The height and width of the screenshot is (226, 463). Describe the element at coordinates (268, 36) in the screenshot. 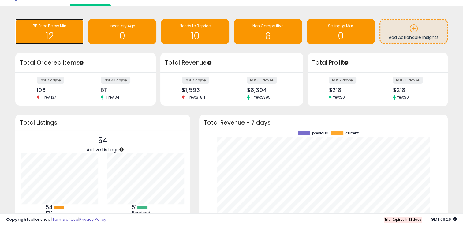

I see `h1: 6` at that location.